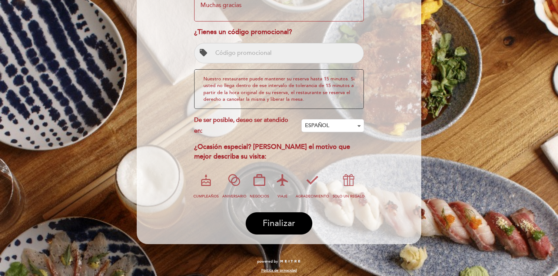 The height and width of the screenshot is (276, 558). I want to click on a: Política de privacidad, so click(279, 271).